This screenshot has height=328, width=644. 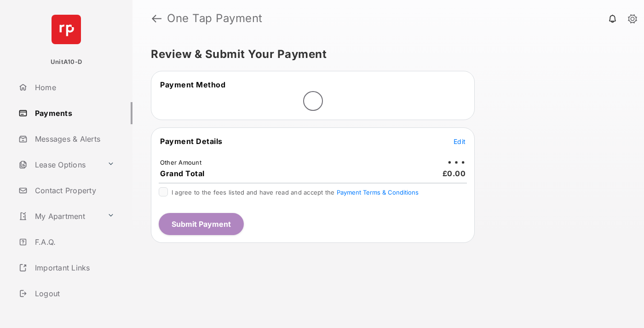 What do you see at coordinates (66, 62) in the screenshot?
I see `p: UnitA10-D` at bounding box center [66, 62].